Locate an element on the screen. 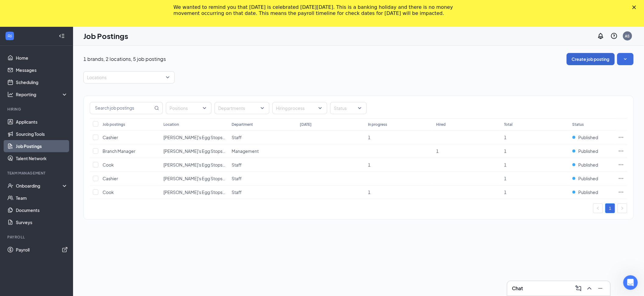  td: Management is located at coordinates (263, 151).